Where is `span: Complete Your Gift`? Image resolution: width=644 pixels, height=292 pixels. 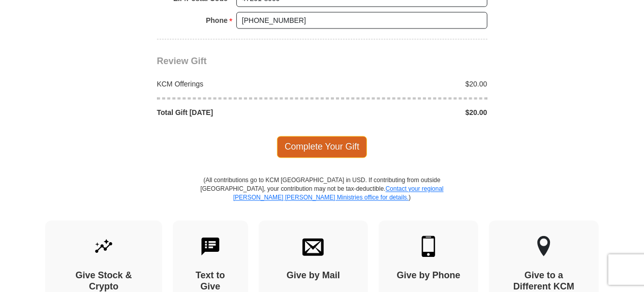 span: Complete Your Gift is located at coordinates (322, 147).